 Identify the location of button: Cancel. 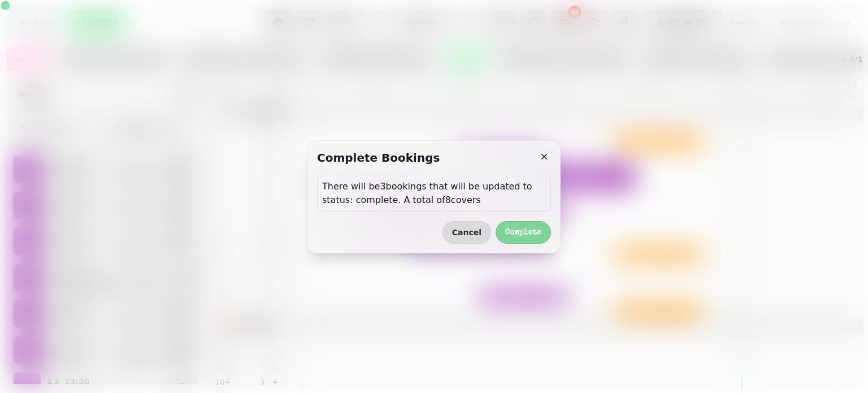
(467, 232).